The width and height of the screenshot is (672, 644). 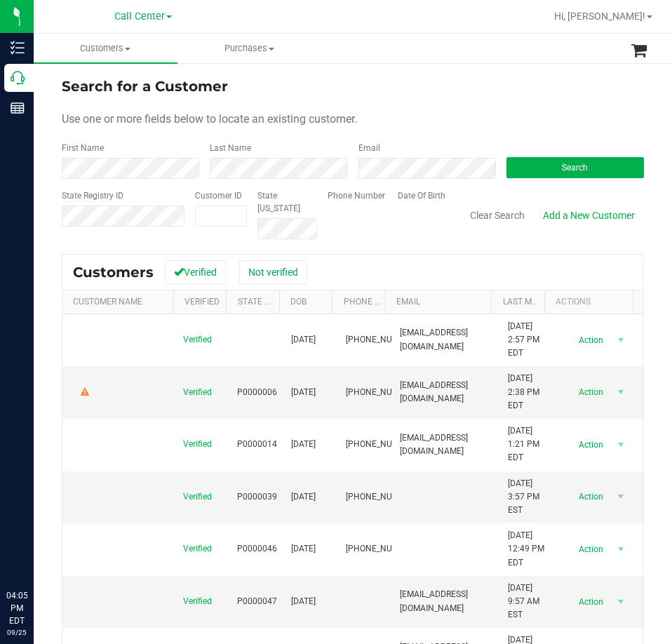 I want to click on label: Email, so click(x=369, y=148).